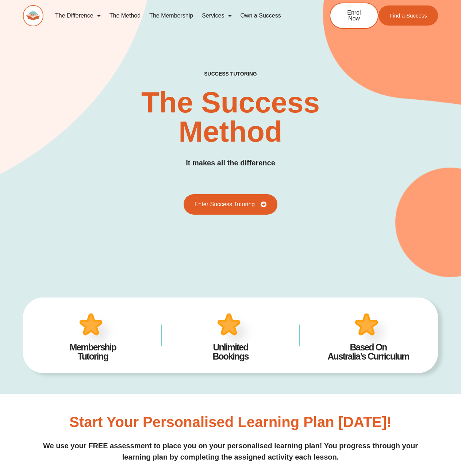 The image size is (461, 476). What do you see at coordinates (230, 451) in the screenshot?
I see `p: We use your FREE assessment to place you on your personalised learning plan! You progress through...` at bounding box center [230, 451].